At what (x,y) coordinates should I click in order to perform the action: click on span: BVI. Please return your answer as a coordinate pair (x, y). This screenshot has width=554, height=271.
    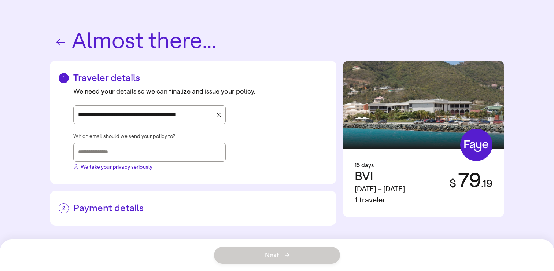
    Looking at the image, I should click on (364, 176).